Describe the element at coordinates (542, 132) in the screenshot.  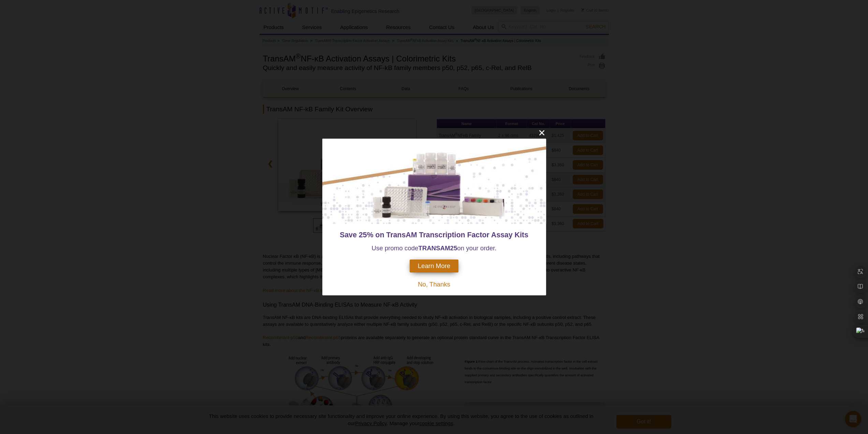
I see `button: close` at that location.